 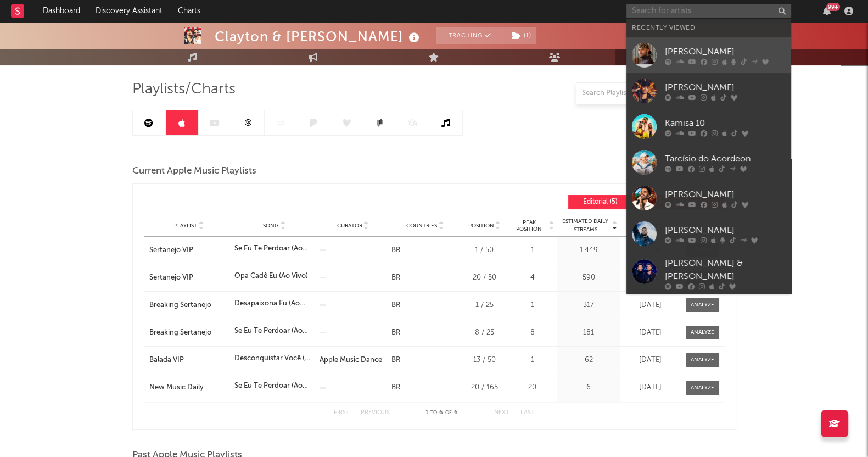 What do you see at coordinates (195, 171) in the screenshot?
I see `span: Current Apple Music Playlists` at bounding box center [195, 171].